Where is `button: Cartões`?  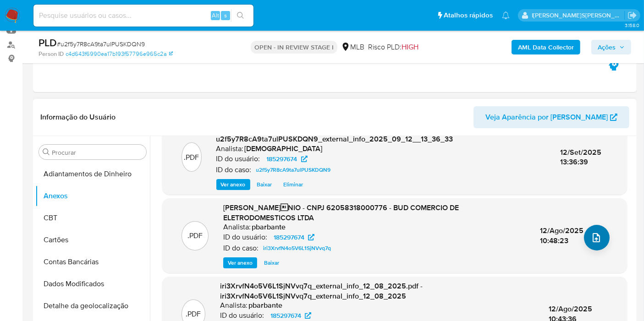 button: Cartões is located at coordinates (93, 240).